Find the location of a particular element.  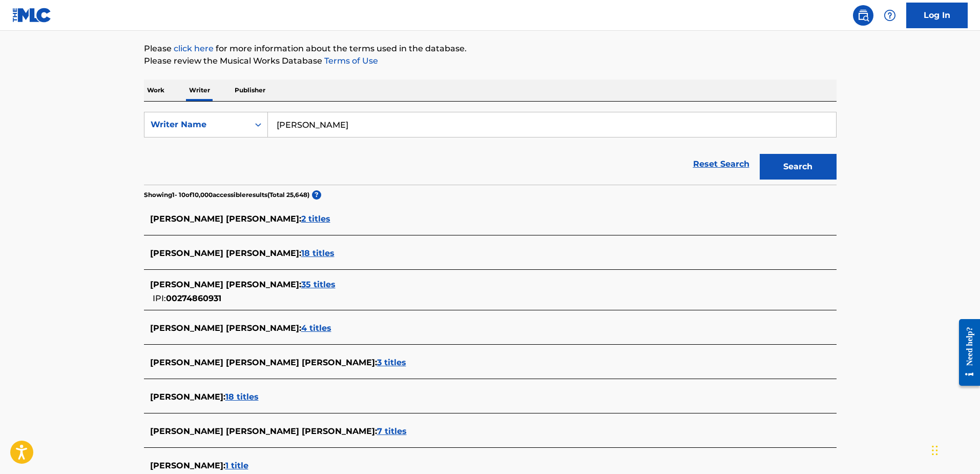

div: Open Resource Center is located at coordinates (18, 43).